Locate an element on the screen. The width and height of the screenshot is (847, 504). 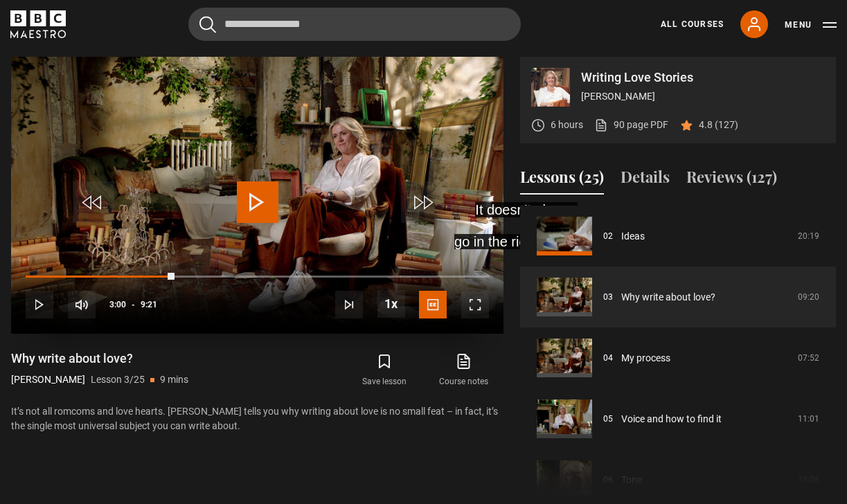
a: 90 page PDF is located at coordinates (630, 125).